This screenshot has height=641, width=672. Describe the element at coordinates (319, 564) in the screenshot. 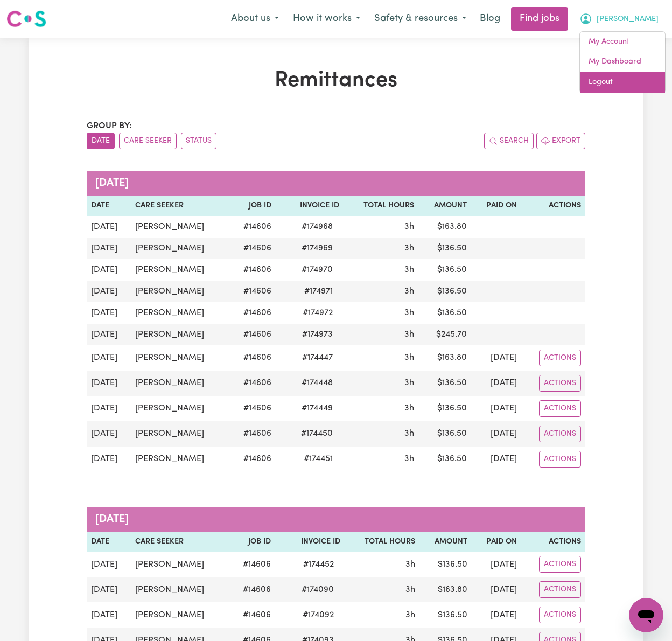

I see `span: # 174452` at that location.